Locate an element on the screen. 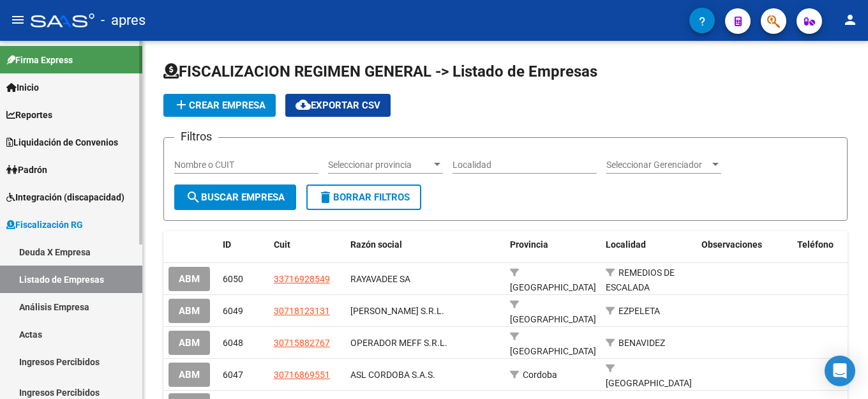 This screenshot has width=868, height=399. span: 6050 is located at coordinates (233, 279).